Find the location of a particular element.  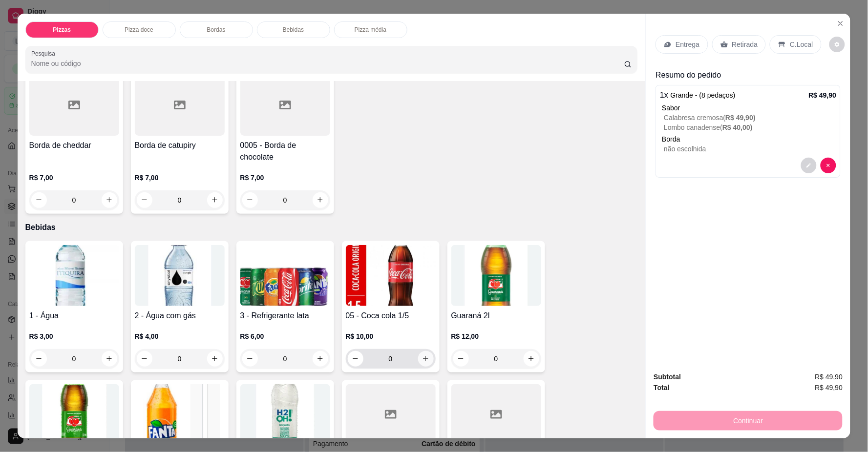

p: Pizza doce is located at coordinates (138, 30).